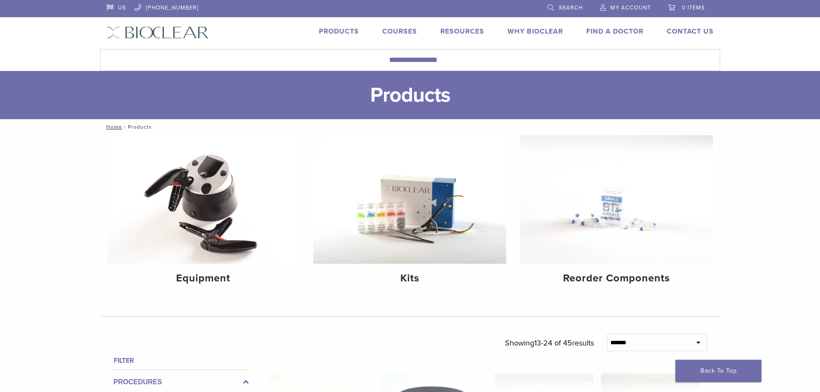  Describe the element at coordinates (204, 199) in the screenshot. I see `img: Equipment` at that location.